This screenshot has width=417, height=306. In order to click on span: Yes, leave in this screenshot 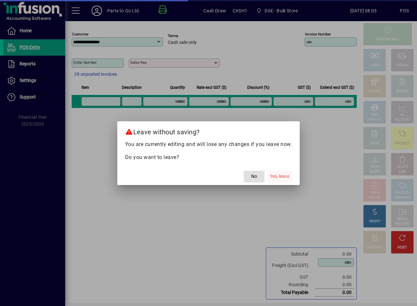, I will do `click(279, 176)`.